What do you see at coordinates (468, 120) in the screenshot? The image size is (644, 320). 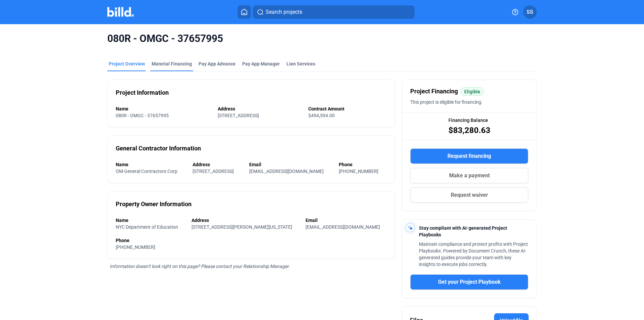 I see `span: Financing Balance` at bounding box center [468, 120].